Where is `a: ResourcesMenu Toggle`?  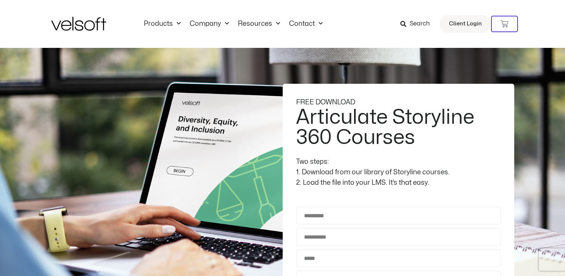 a: ResourcesMenu Toggle is located at coordinates (259, 24).